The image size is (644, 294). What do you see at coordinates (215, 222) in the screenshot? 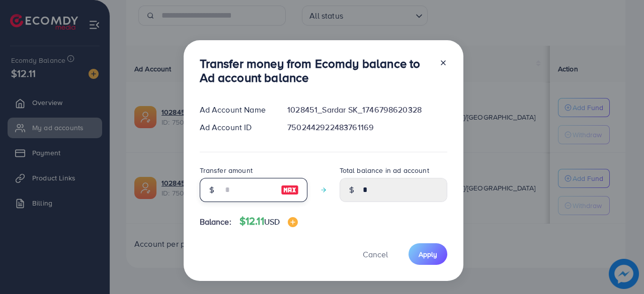
I see `span: Balance:` at bounding box center [215, 222].